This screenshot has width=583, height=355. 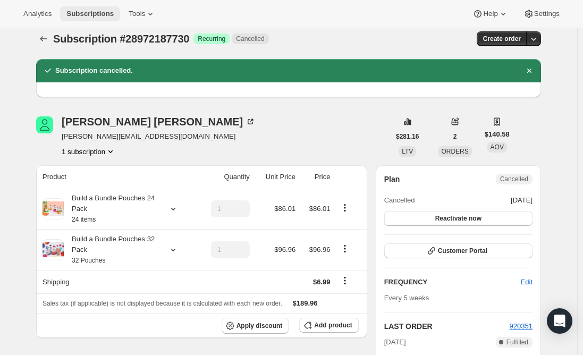 What do you see at coordinates (90, 14) in the screenshot?
I see `span: Subscriptions` at bounding box center [90, 14].